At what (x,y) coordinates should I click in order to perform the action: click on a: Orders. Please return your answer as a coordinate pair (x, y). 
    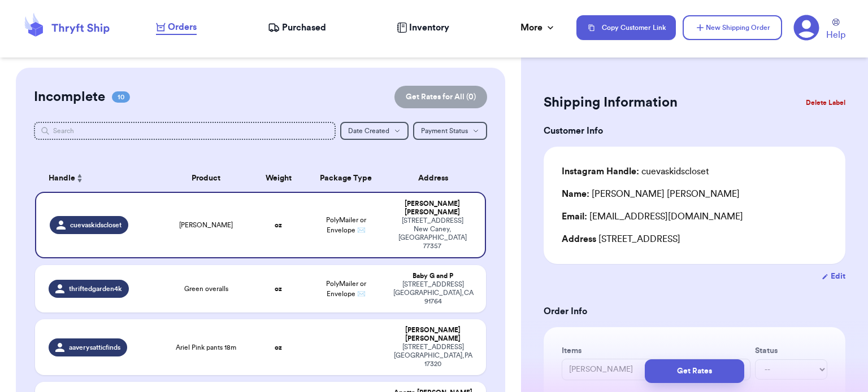
    Looking at the image, I should click on (177, 28).